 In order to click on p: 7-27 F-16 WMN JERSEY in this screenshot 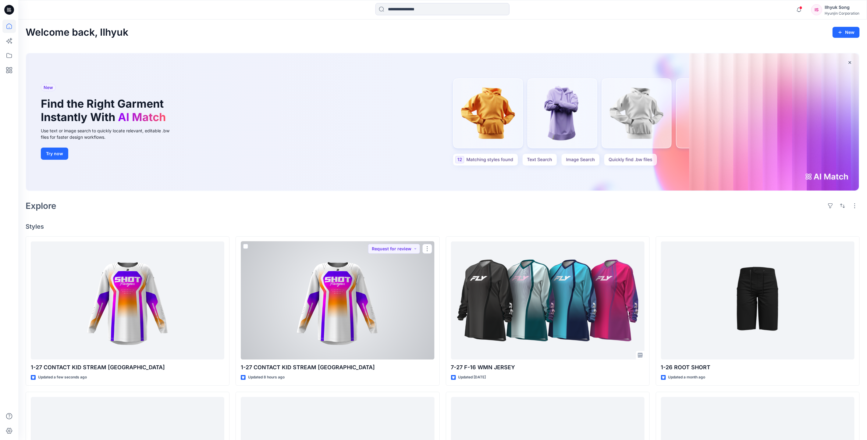, I will do `click(548, 367)`.